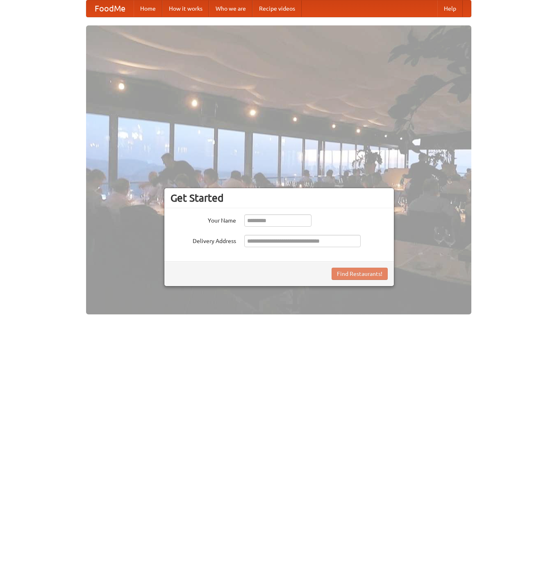 This screenshot has height=580, width=557. What do you see at coordinates (231, 9) in the screenshot?
I see `a: Who we are` at bounding box center [231, 9].